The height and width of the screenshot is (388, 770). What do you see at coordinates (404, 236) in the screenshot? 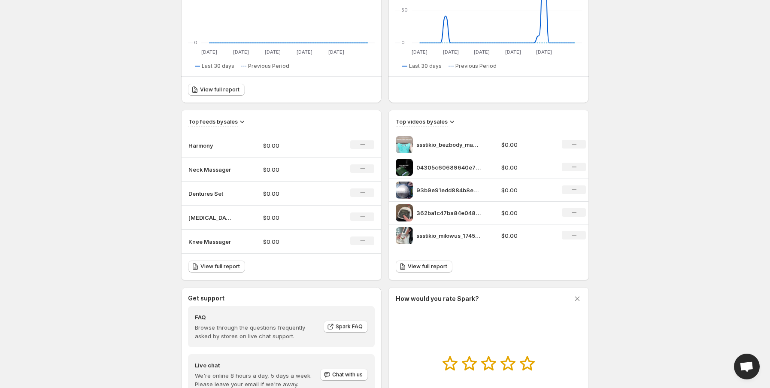
I see `img: ssstikio_milowus_1745351260393` at bounding box center [404, 236].